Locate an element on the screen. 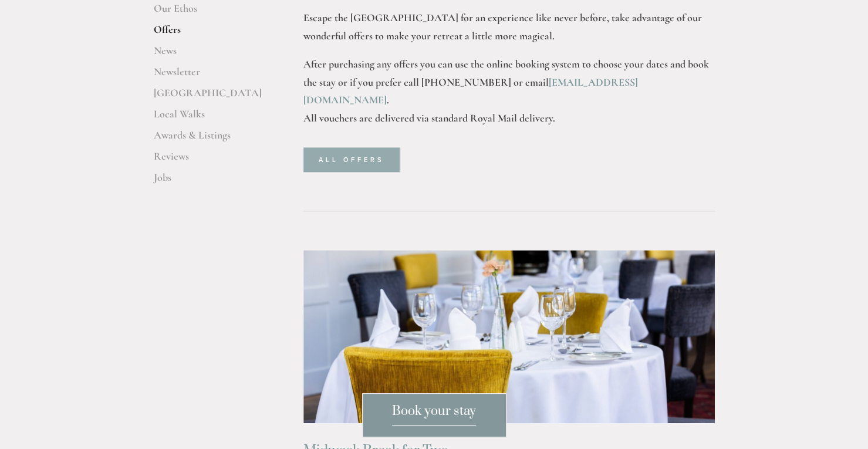 Image resolution: width=868 pixels, height=449 pixels. img: 190325_losehillhousehotel_015.jpg is located at coordinates (509, 337).